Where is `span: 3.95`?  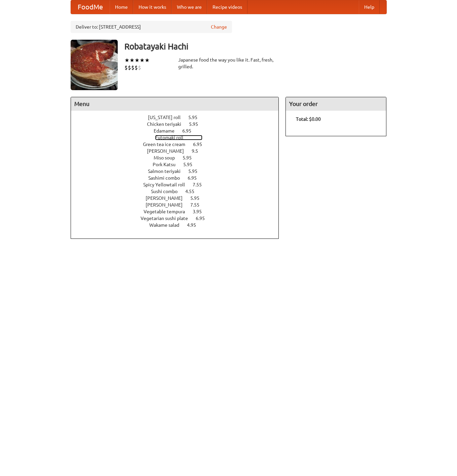 span: 3.95 is located at coordinates (200, 212).